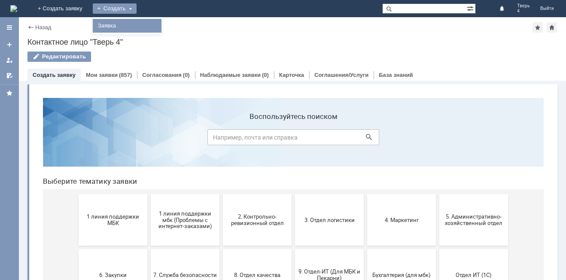  Describe the element at coordinates (438, 184) in the screenshot. I see `span: Отдел ИТ (1С)` at that location.